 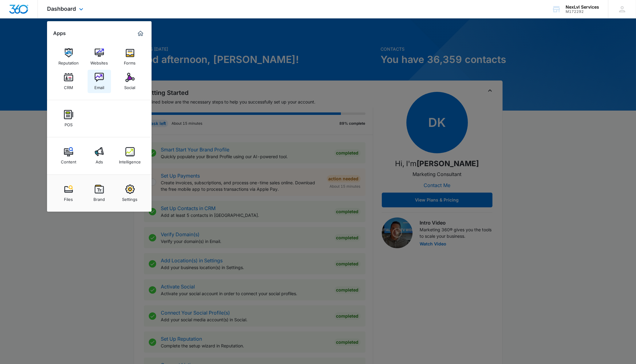 I want to click on a: Ads, so click(x=100, y=156).